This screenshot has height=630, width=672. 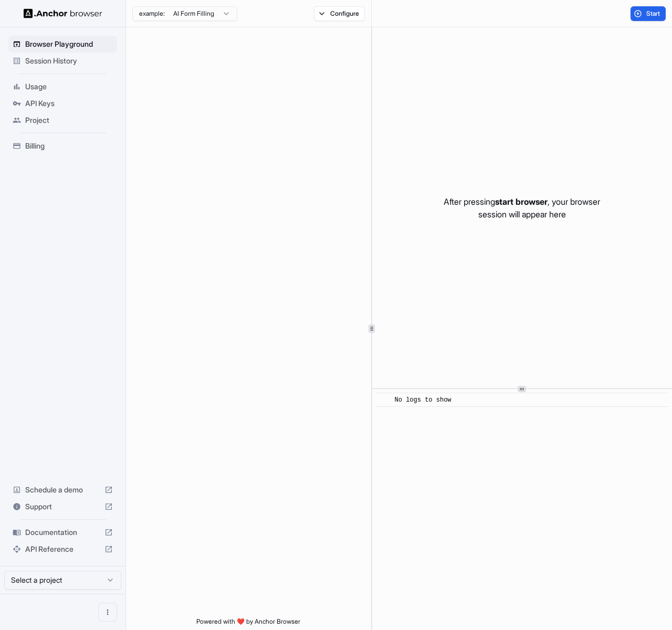 What do you see at coordinates (63, 13) in the screenshot?
I see `img: Anchor Logo` at bounding box center [63, 13].